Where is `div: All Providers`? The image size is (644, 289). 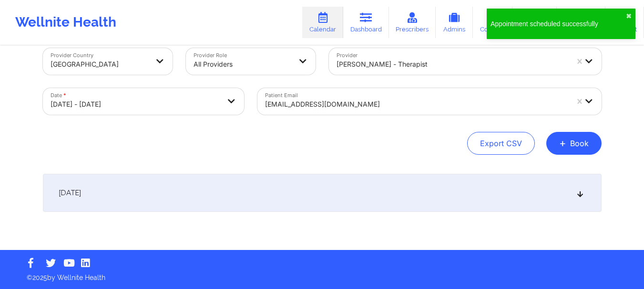
div: All Providers is located at coordinates (243, 64).